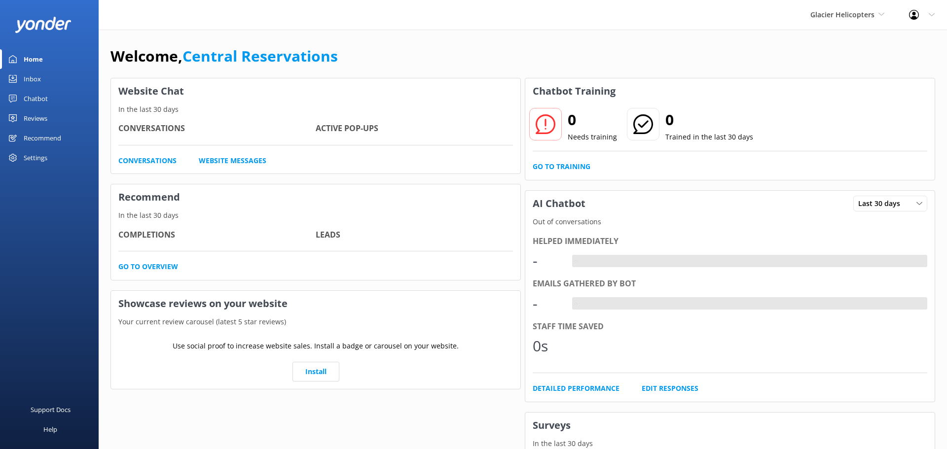 This screenshot has height=449, width=947. Describe the element at coordinates (32, 79) in the screenshot. I see `div: Inbox` at that location.